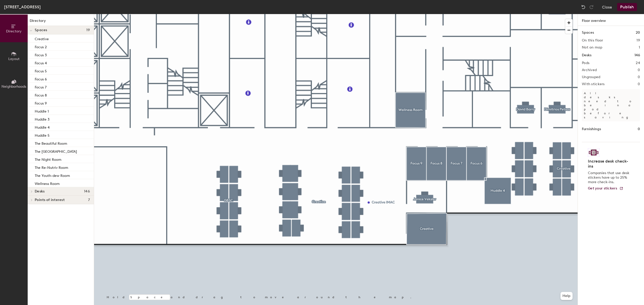 The height and width of the screenshot is (305, 644). What do you see at coordinates (591, 129) in the screenshot?
I see `h1: Furnishings` at bounding box center [591, 129].